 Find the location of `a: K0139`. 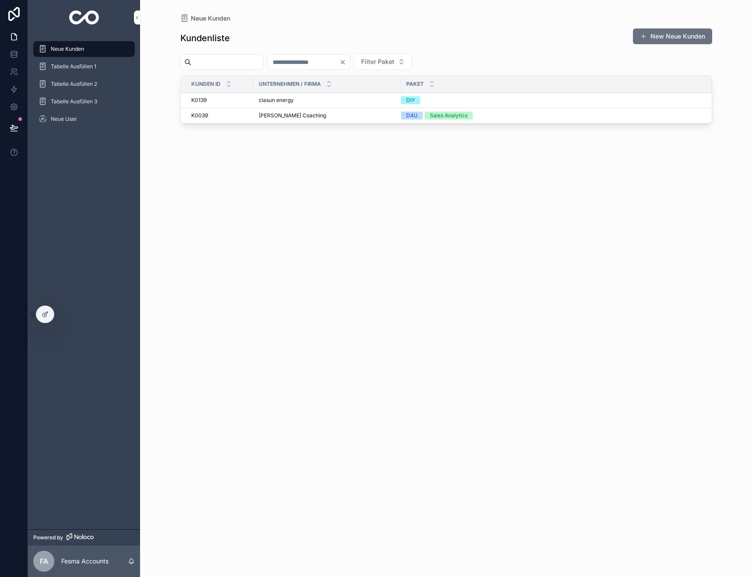

a: K0139 is located at coordinates (220, 100).